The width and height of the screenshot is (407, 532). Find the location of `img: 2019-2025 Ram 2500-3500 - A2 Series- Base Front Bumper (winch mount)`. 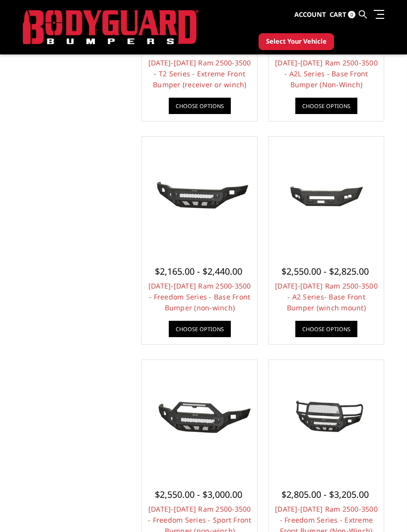

img: 2019-2025 Ram 2500-3500 - A2 Series- Base Front Bumper (winch mount) is located at coordinates (326, 194).